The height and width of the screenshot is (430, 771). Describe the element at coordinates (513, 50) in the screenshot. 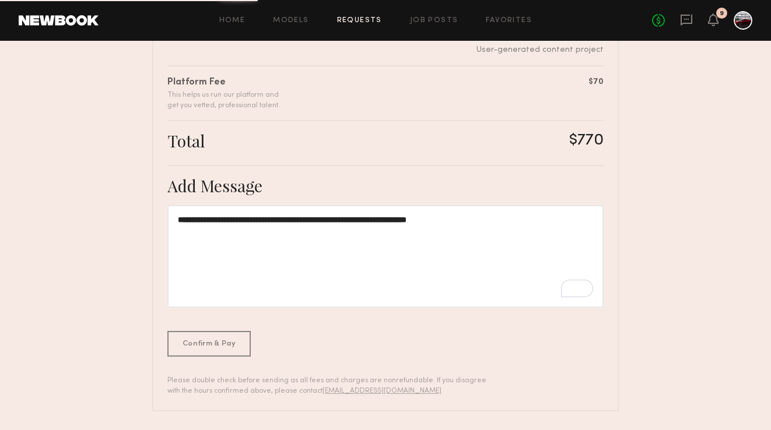

I see `div: User-generated content project` at that location.